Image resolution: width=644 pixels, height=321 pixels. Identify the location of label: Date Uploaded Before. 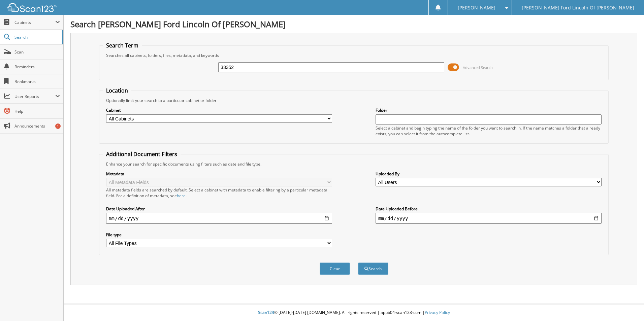
(489, 209).